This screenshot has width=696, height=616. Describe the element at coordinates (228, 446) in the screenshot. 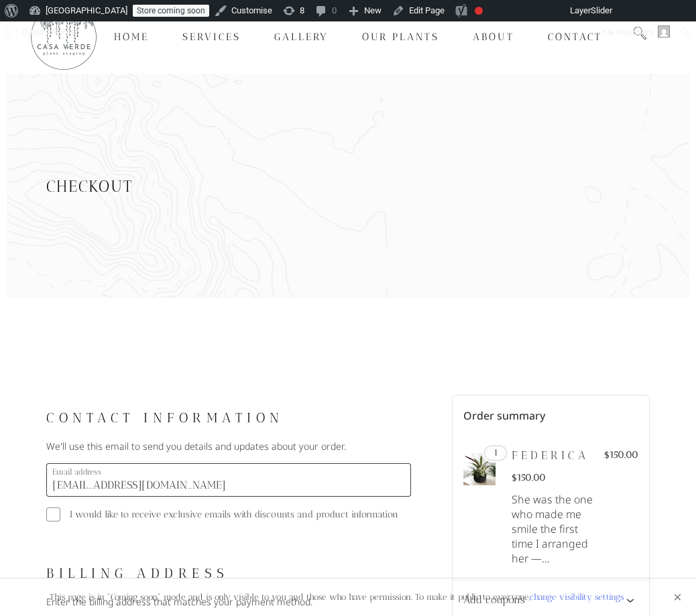

I see `p: We'll use this email to send you details and updates about your order.` at that location.